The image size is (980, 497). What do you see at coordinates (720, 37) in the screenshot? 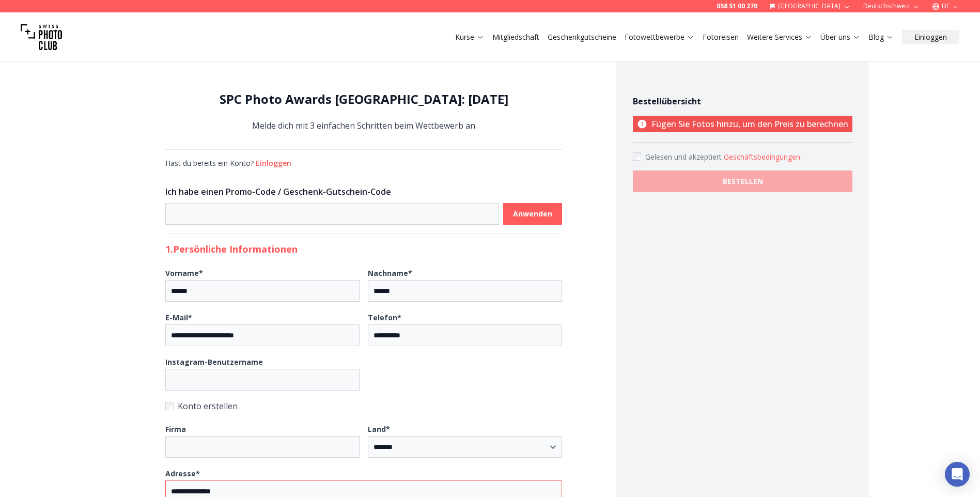
I see `button: Fotoreisen` at bounding box center [720, 37].